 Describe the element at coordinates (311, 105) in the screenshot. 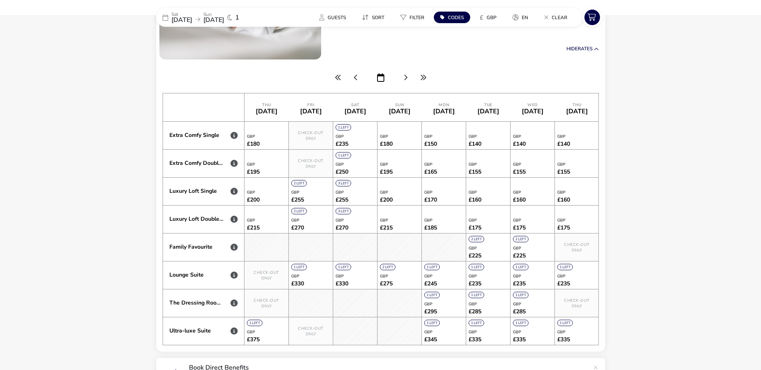

I see `div: Fri` at that location.